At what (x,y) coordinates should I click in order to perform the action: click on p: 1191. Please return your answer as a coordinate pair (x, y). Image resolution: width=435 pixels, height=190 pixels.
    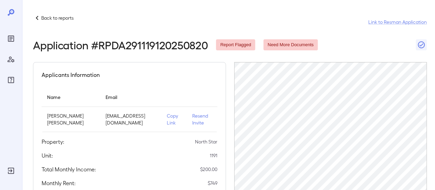
    Looking at the image, I should click on (214, 155).